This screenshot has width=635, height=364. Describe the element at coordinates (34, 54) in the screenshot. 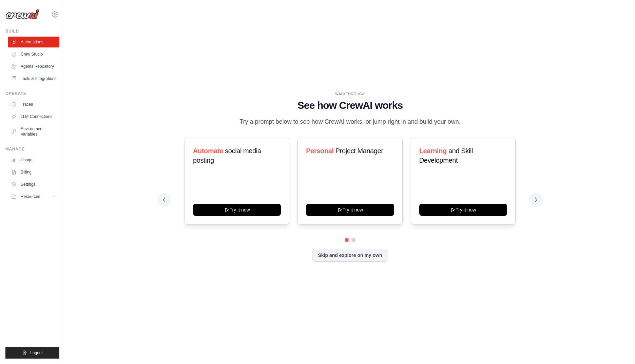

I see `a: Crew Studio` at that location.